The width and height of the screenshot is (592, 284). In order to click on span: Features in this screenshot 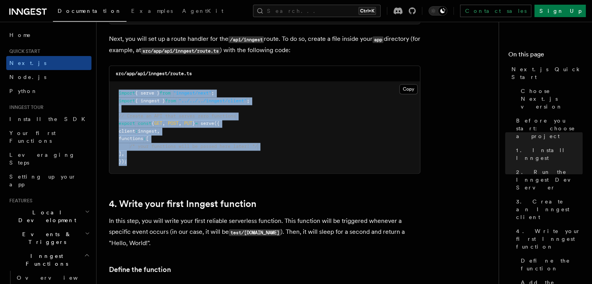, I will do `click(19, 201)`.